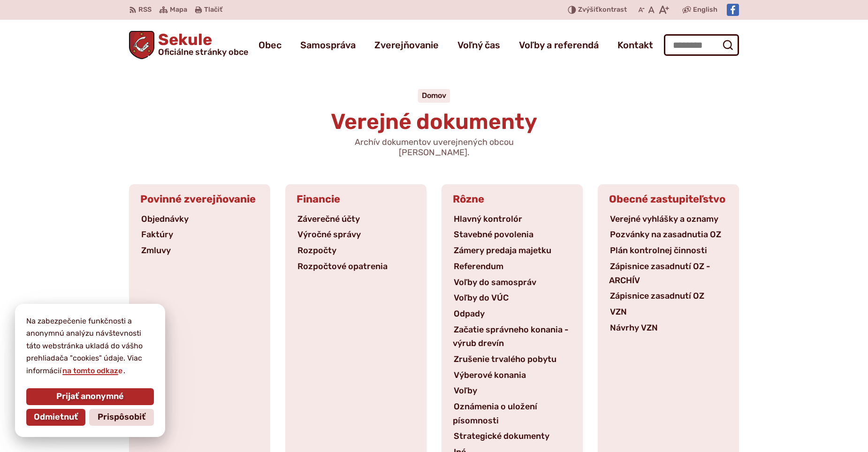 The image size is (868, 452). What do you see at coordinates (90, 397) in the screenshot?
I see `button: Prijať anonymné` at bounding box center [90, 397].